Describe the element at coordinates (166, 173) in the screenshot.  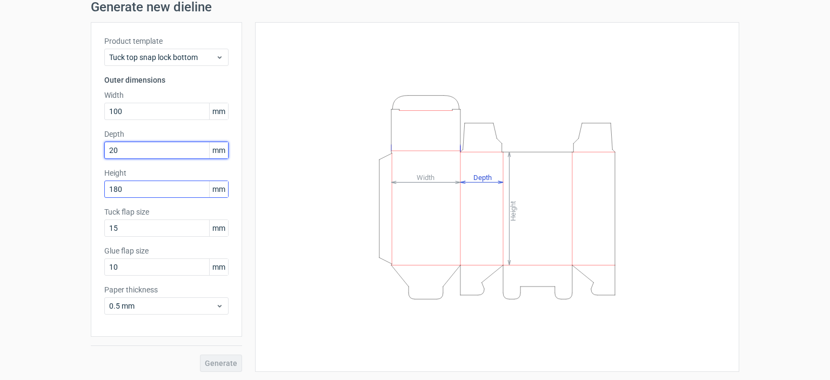
I see `label: Height` at that location.